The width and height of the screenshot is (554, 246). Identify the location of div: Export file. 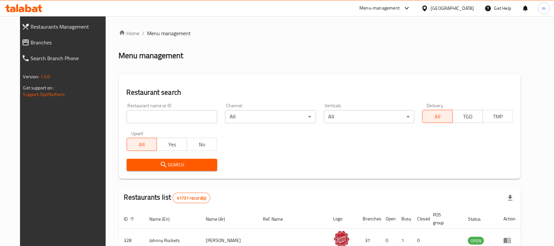
(511, 198).